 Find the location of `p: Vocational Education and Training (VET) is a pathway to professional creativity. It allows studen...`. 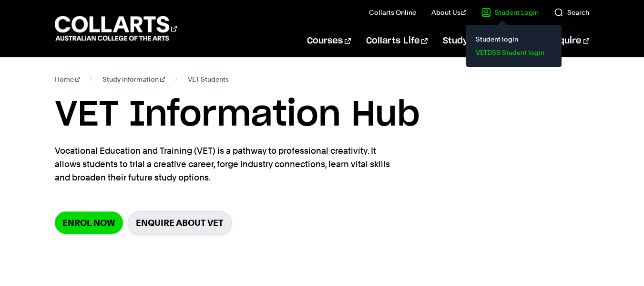

p: Vocational Education and Training (VET) is a pathway to professional creativity. It allows studen... is located at coordinates (229, 164).